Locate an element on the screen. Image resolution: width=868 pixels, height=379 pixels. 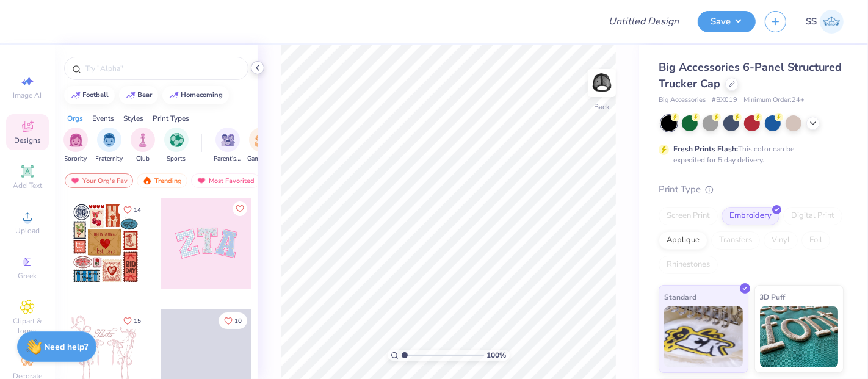
img: trending.gif is located at coordinates (147, 181).